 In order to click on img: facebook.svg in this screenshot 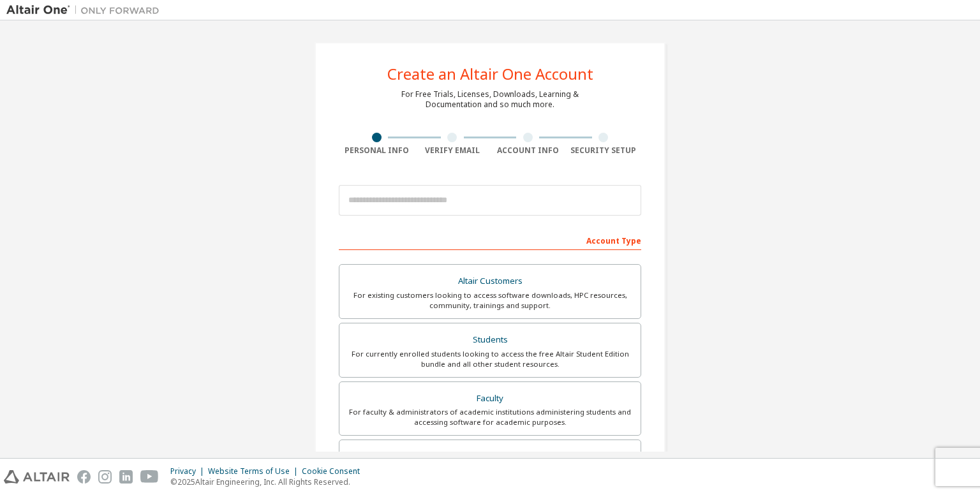, I will do `click(84, 477)`.